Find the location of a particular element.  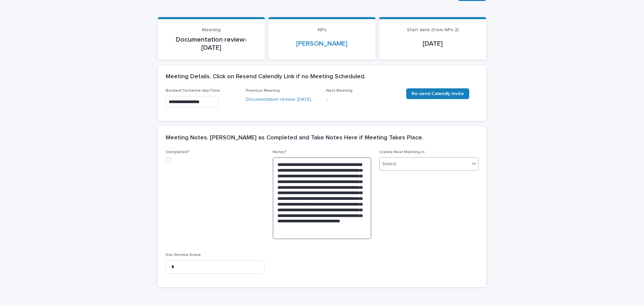

span: Previous Meeting is located at coordinates (262, 91).